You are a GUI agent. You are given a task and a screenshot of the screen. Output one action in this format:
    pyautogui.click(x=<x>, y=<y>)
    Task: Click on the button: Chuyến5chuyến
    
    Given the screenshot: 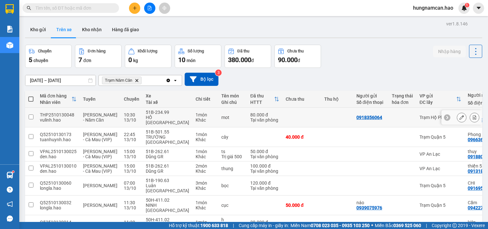 What is the action you would take?
    pyautogui.click(x=48, y=56)
    